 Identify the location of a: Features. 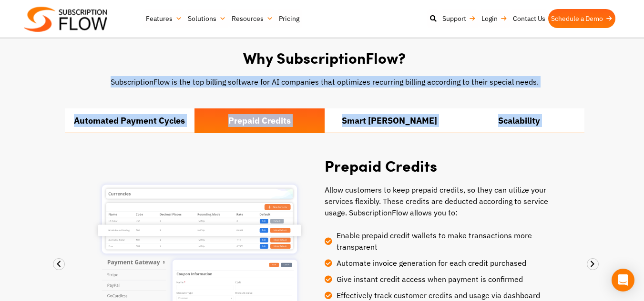
(164, 19).